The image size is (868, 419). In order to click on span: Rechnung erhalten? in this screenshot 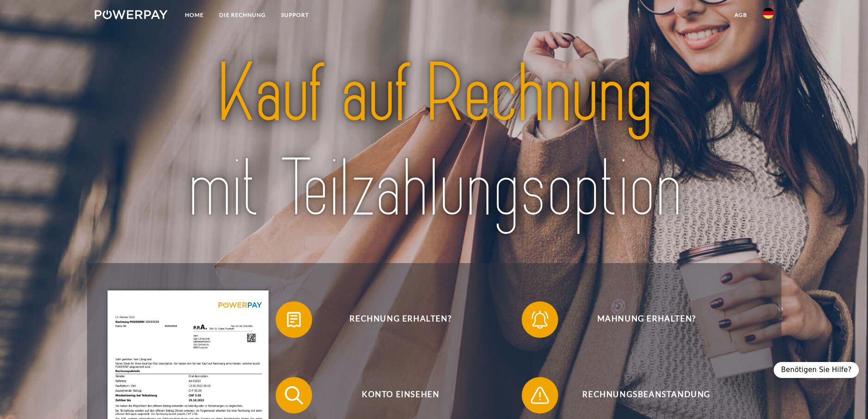, I will do `click(401, 319)`.